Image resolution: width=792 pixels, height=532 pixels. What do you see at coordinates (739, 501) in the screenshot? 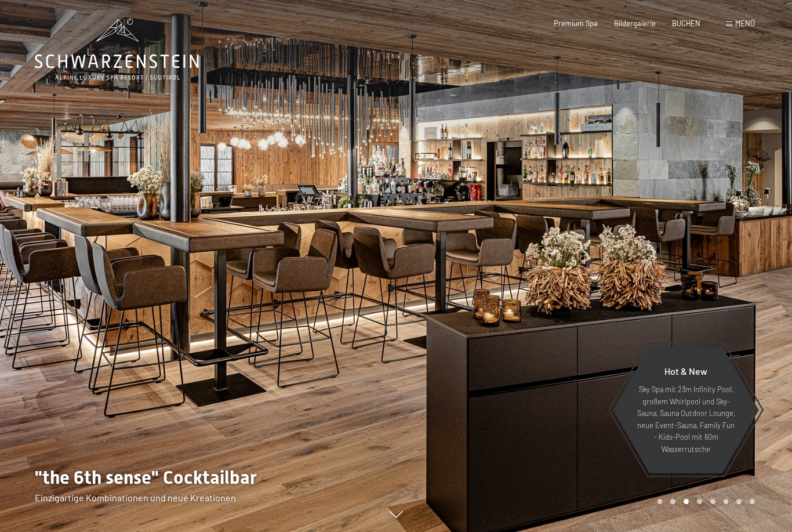
I see `div: Carousel Page 7` at bounding box center [739, 501].